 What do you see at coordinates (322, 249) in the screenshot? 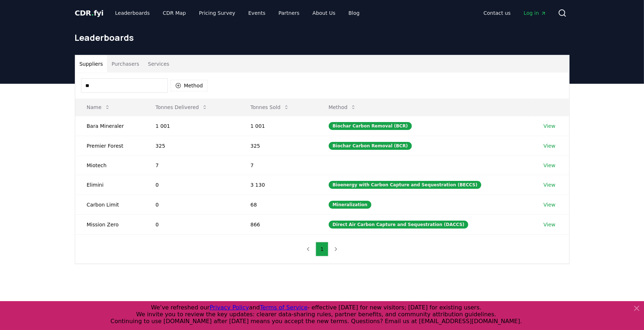
I see `button: 1` at bounding box center [322, 249].